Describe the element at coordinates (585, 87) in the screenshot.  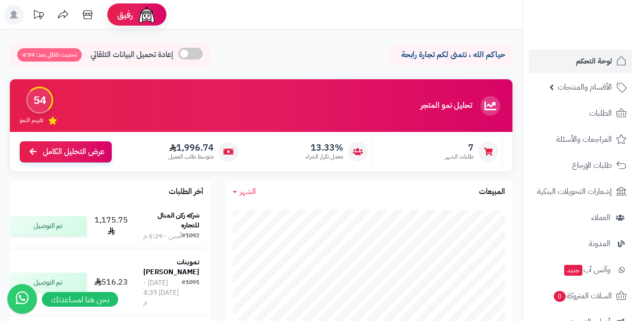
I see `span: الأقسام والمنتجات` at that location.